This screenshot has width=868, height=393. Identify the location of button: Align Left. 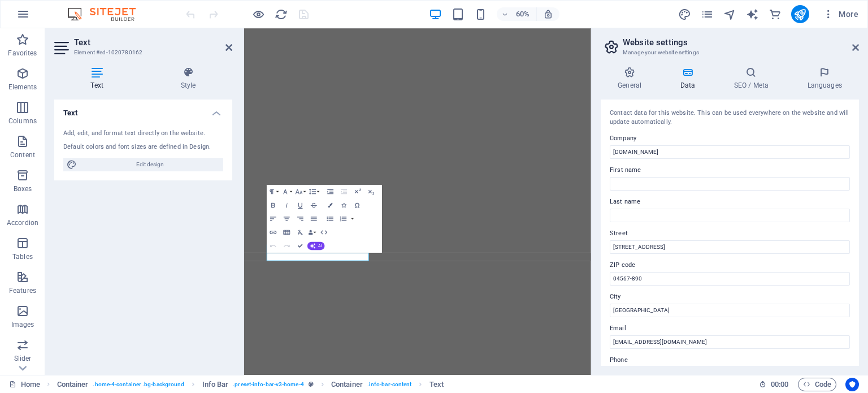
(273, 219).